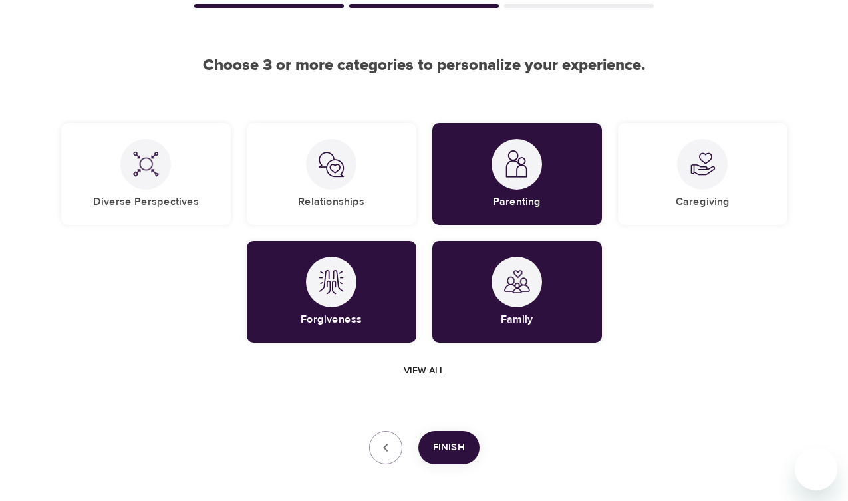  What do you see at coordinates (703, 164) in the screenshot?
I see `img: Caregiving` at bounding box center [703, 164].